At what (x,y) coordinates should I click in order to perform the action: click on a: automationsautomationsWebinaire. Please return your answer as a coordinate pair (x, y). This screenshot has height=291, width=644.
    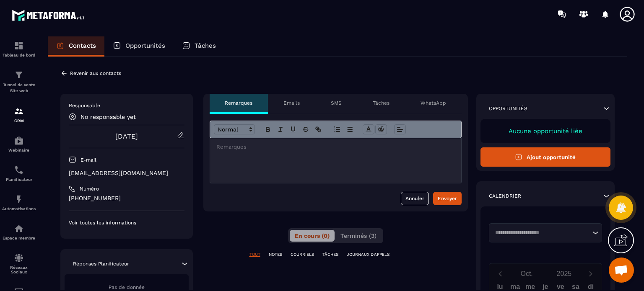
    Looking at the image, I should click on (19, 144).